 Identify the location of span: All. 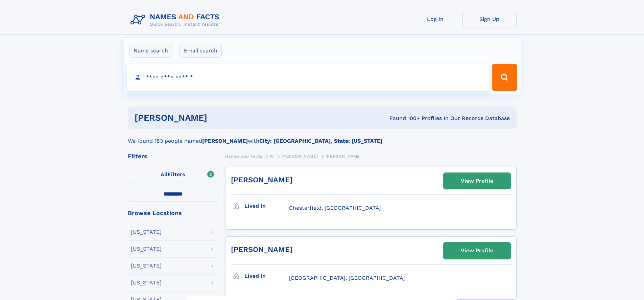
(164, 175).